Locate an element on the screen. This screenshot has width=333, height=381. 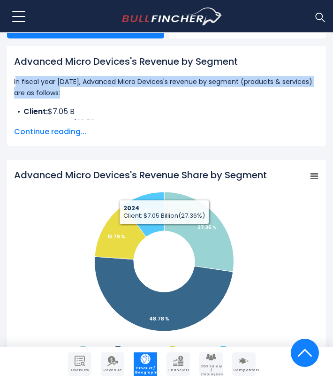
li: $7.05 B is located at coordinates (167, 112).